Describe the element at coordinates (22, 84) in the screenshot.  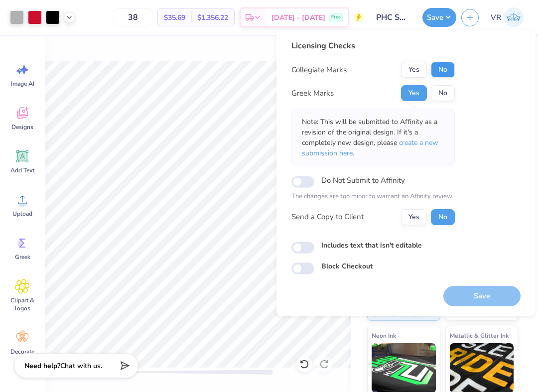
I see `span: Image AI` at that location.